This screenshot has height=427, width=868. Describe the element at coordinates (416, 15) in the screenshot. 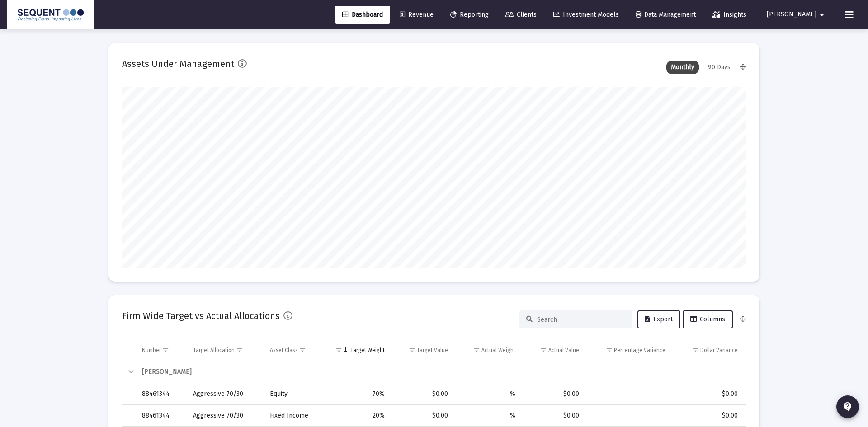

I see `a: Revenue` at that location.